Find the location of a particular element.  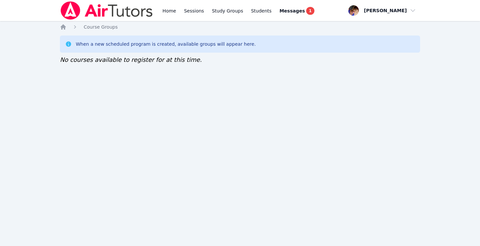

span: No courses available to register for at this time. is located at coordinates (131, 60).